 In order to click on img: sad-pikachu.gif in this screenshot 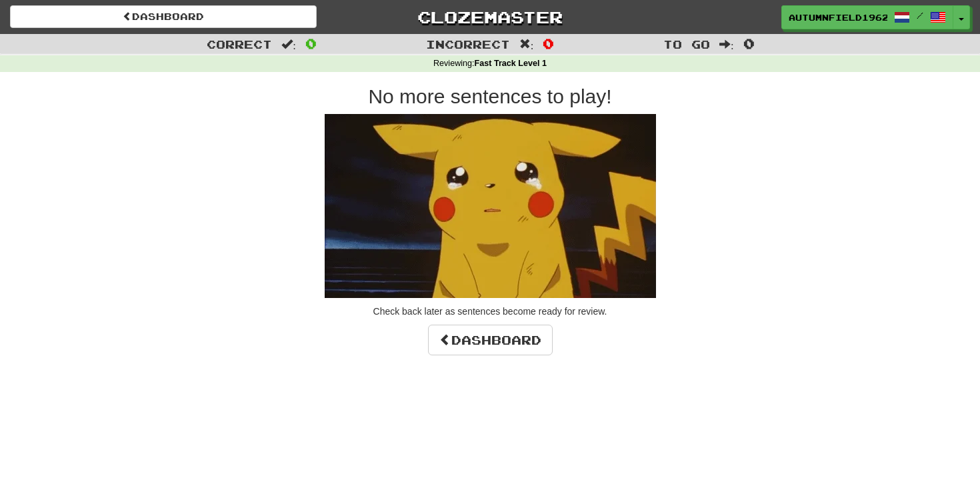, I will do `click(490, 206)`.